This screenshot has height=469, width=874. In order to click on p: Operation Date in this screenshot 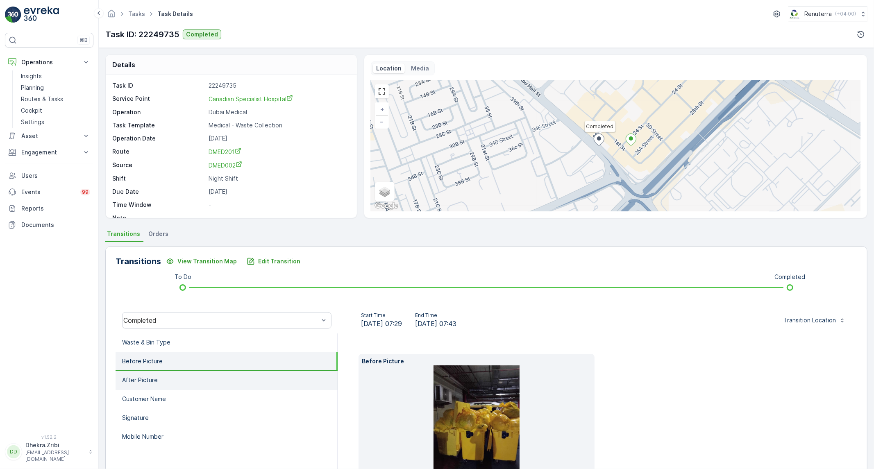, I will do `click(159, 138)`.